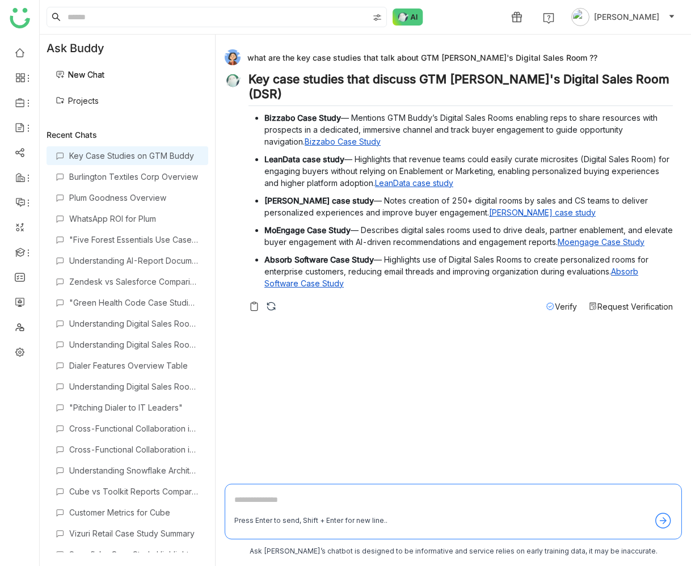 This screenshot has height=566, width=691. What do you see at coordinates (469, 271) in the screenshot?
I see `p: — Highlights use of Digital Sales Rooms to create personalized rooms for enterprise customers, re...` at bounding box center [469, 271].